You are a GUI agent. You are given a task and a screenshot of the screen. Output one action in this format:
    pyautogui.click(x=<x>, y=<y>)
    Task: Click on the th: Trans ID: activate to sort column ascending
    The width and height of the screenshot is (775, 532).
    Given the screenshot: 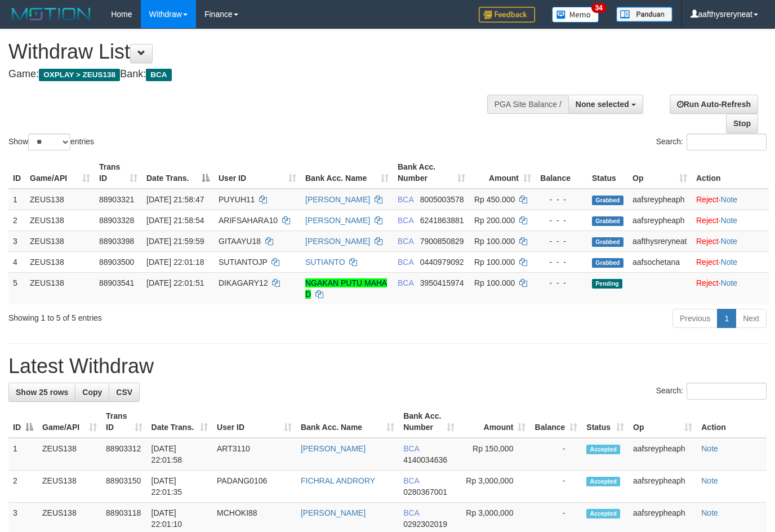 What is the action you would take?
    pyautogui.click(x=124, y=421)
    